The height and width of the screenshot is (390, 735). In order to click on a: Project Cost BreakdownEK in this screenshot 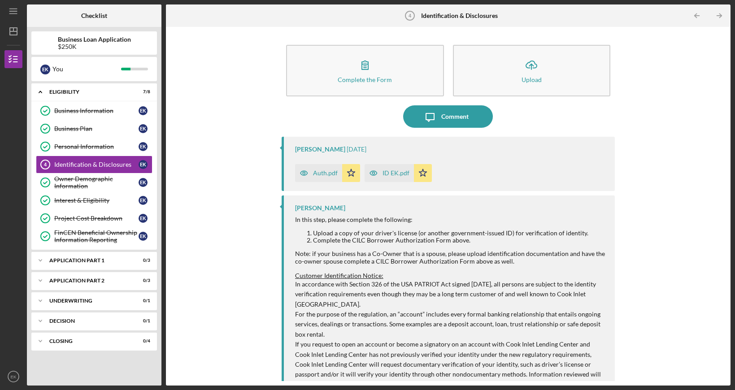, I will do `click(94, 219)`.